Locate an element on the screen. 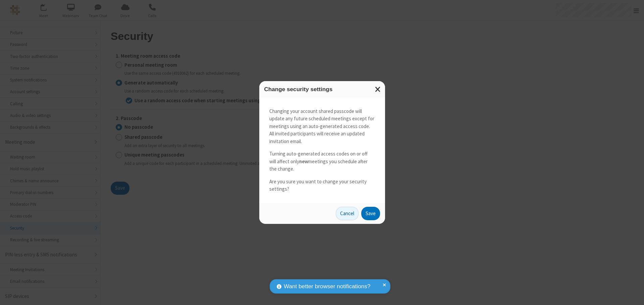 The height and width of the screenshot is (305, 644). button: Save is located at coordinates (370, 213).